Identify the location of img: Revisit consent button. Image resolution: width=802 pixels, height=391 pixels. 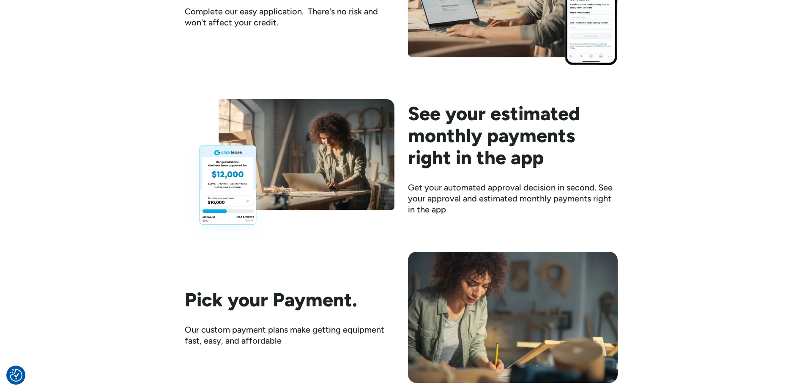
(16, 375).